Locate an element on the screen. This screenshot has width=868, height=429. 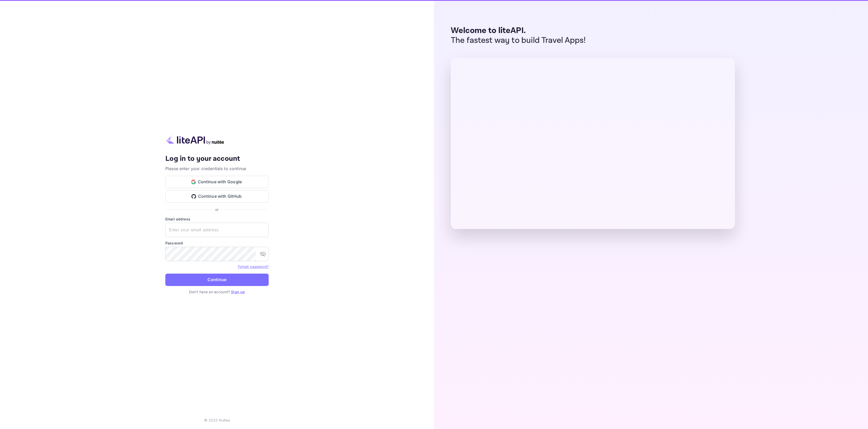
p: © 2025 Nuitee is located at coordinates (217, 420).